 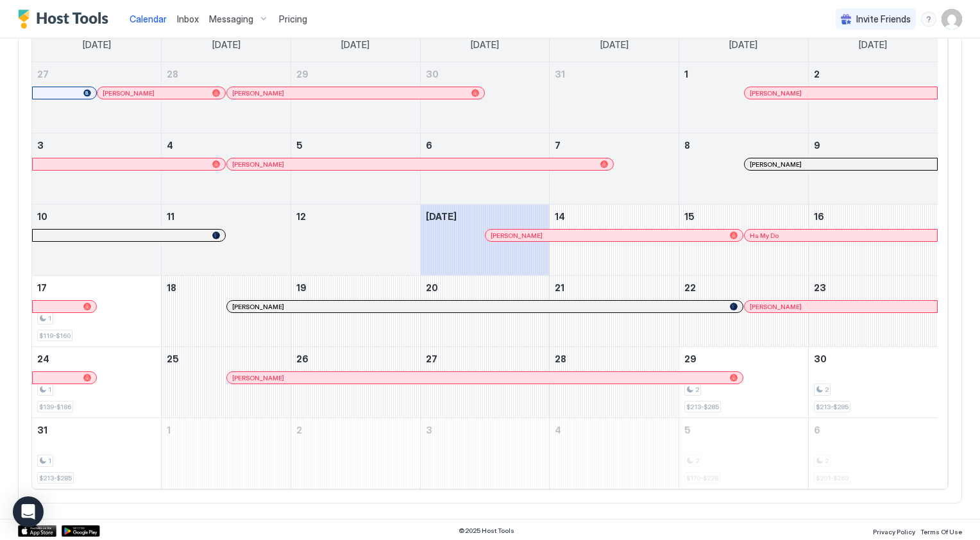 What do you see at coordinates (873, 454) in the screenshot?
I see `td: September 6, 2025` at bounding box center [873, 454].